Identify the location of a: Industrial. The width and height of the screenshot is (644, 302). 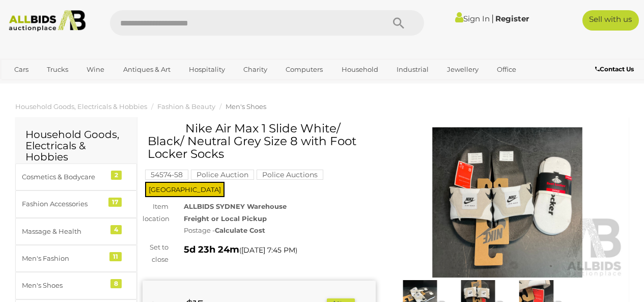
(412, 69).